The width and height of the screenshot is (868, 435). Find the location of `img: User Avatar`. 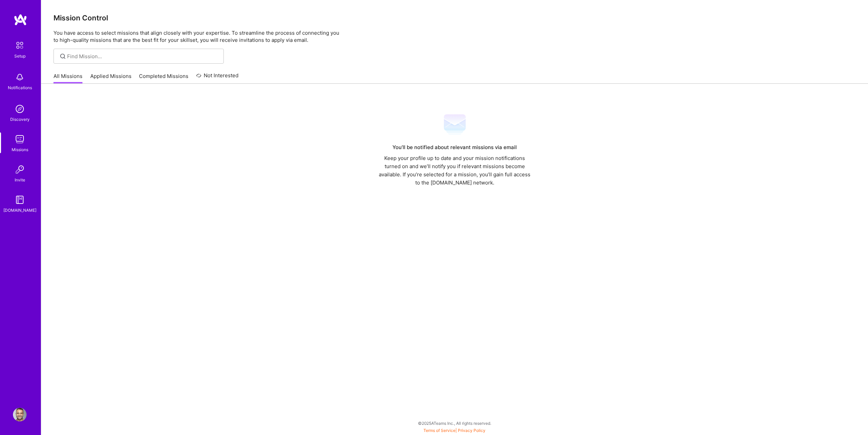

img: User Avatar is located at coordinates (20, 414).